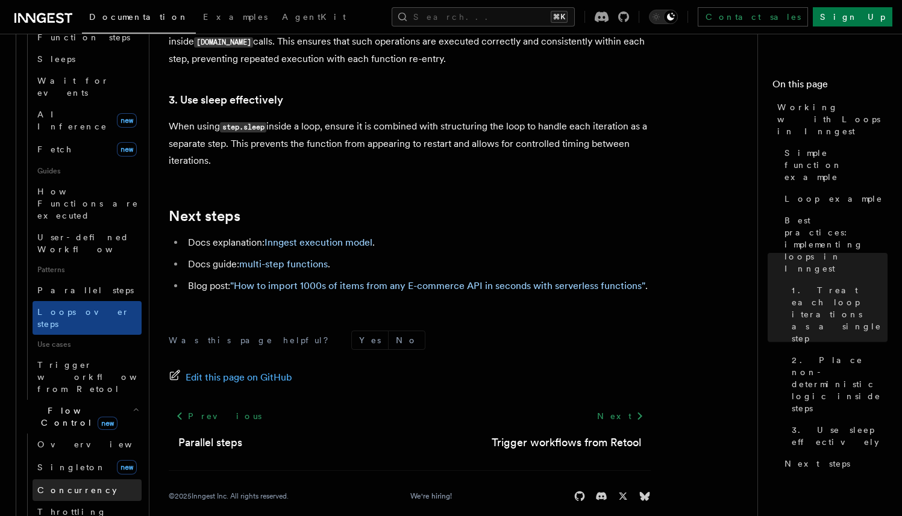  What do you see at coordinates (87, 171) in the screenshot?
I see `span: Guides` at bounding box center [87, 171].